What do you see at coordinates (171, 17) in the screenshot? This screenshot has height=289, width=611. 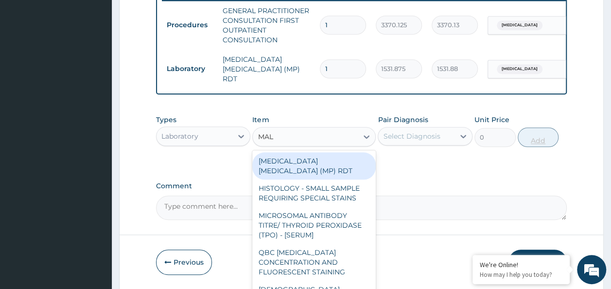 I see `div: Minimize live chat window` at bounding box center [171, 17].